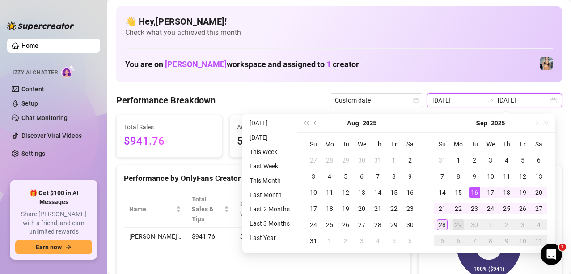  I want to click on td: 2025-10-07, so click(475, 241).